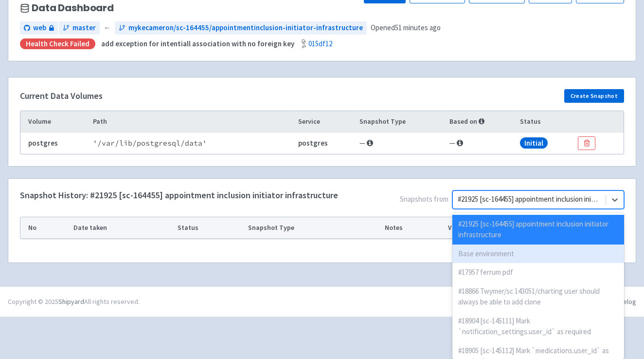 This screenshot has width=644, height=359. Describe the element at coordinates (538, 326) in the screenshot. I see `div: #18904 [sc-145111] Mark `notification_settings.user_id` as required` at that location.